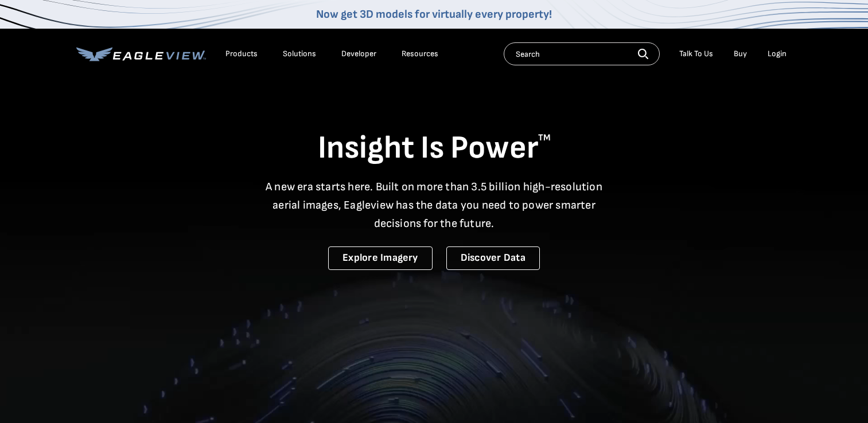 Image resolution: width=868 pixels, height=423 pixels. Describe the element at coordinates (493, 258) in the screenshot. I see `a: Discover Data` at that location.